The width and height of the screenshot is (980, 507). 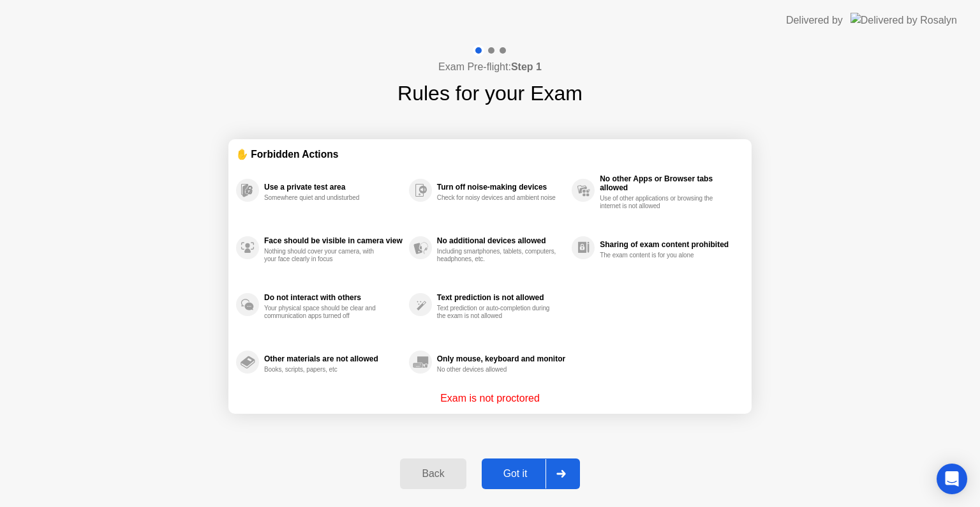 What do you see at coordinates (497, 256) in the screenshot?
I see `div: Including smartphones, tablets, computers, headphones, etc.` at bounding box center [497, 256].